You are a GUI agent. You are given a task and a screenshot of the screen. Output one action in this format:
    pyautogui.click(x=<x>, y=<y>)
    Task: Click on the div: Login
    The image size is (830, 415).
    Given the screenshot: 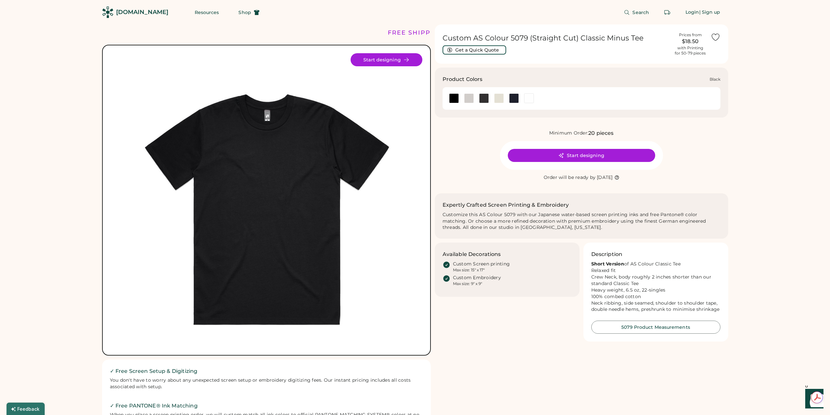 What is the action you would take?
    pyautogui.click(x=692, y=12)
    